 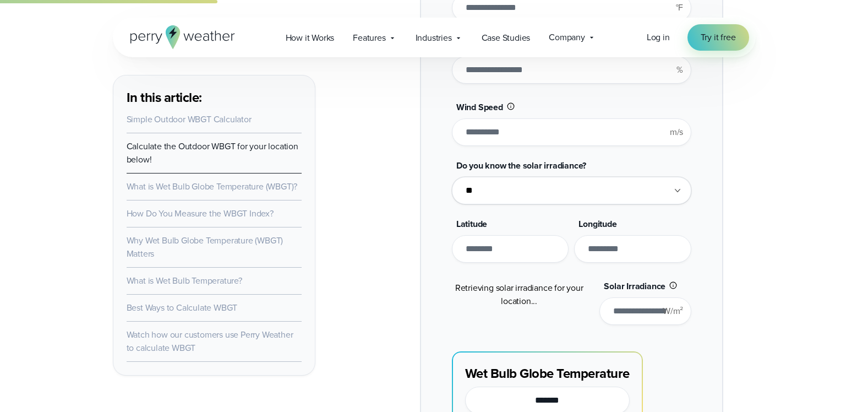 What do you see at coordinates (635, 285) in the screenshot?
I see `span: Solar Irradiance` at bounding box center [635, 285].